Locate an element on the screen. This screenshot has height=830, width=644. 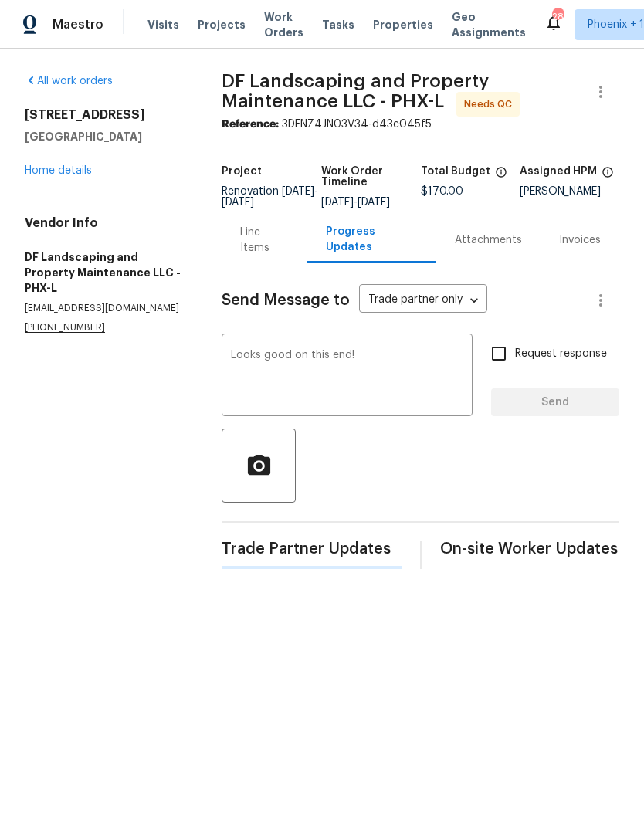
div: Invoices is located at coordinates (579, 240).